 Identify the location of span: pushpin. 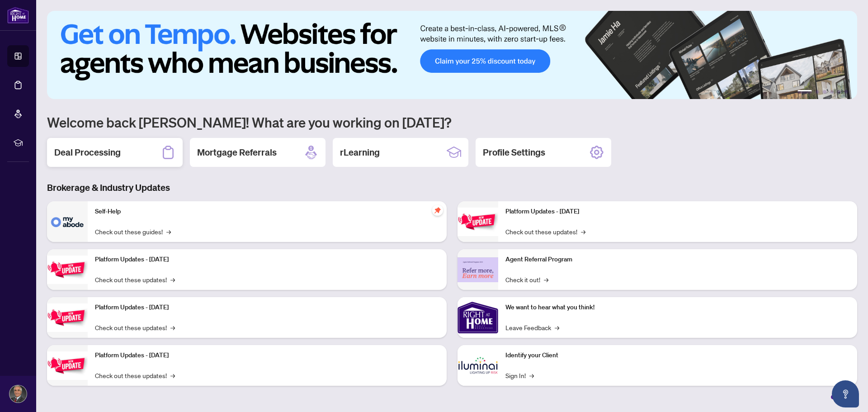
(438, 210).